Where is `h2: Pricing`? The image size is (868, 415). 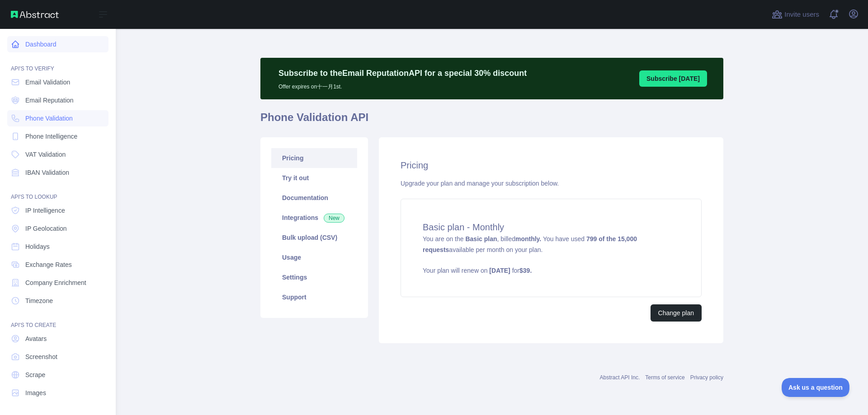 h2: Pricing is located at coordinates (551, 165).